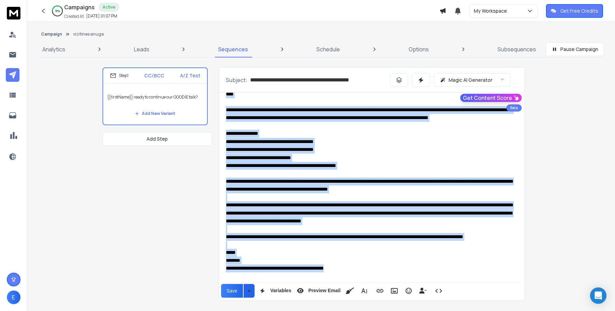  What do you see at coordinates (514, 108) in the screenshot?
I see `div: Beta` at bounding box center [514, 108].